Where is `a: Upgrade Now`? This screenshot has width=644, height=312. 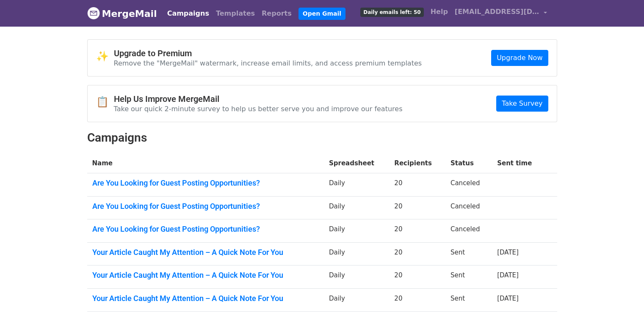 a: Upgrade Now is located at coordinates (520, 58).